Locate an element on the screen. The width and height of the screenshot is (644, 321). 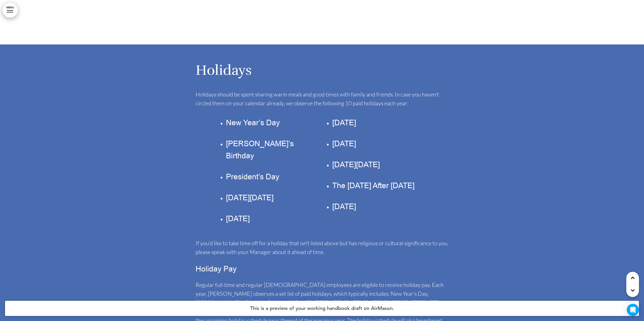
span: Holiday Pay is located at coordinates (216, 269).